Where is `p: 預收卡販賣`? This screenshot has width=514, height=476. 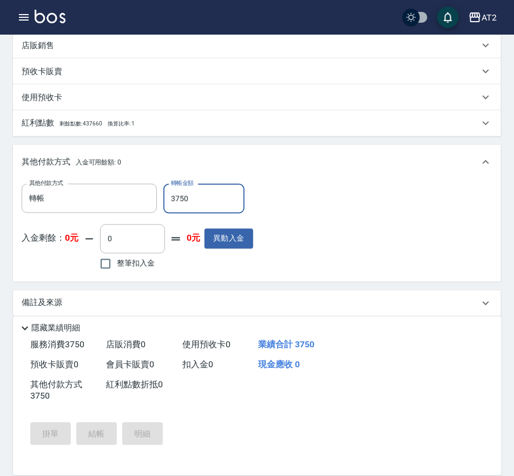 p: 預收卡販賣 is located at coordinates (42, 71).